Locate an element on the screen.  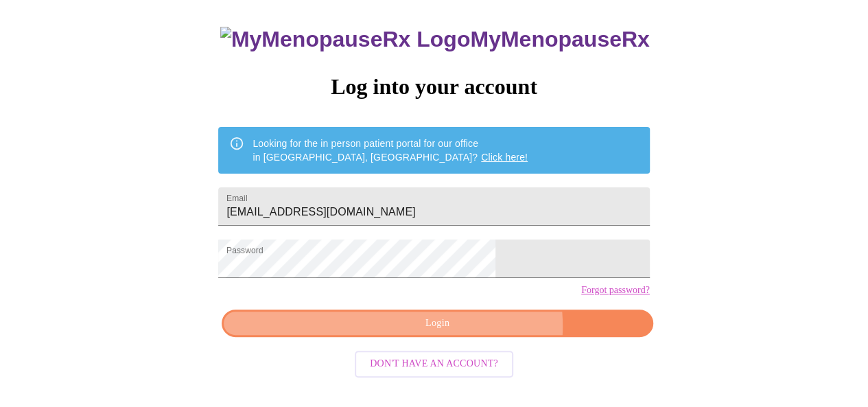
h3: MyMenopauseRx is located at coordinates (435, 39).